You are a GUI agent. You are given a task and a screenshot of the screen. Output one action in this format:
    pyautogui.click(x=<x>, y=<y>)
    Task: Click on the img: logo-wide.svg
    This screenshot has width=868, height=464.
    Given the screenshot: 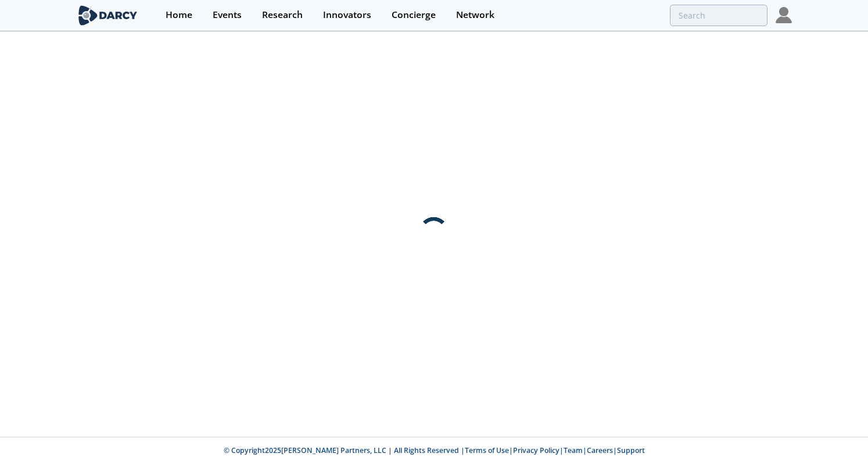 What is the action you would take?
    pyautogui.click(x=107, y=15)
    